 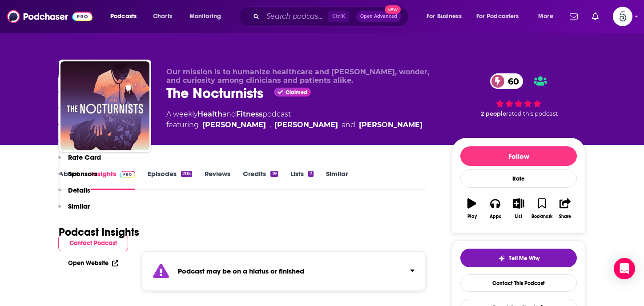 What do you see at coordinates (378, 16) in the screenshot?
I see `span: Open Advanced` at bounding box center [378, 16].